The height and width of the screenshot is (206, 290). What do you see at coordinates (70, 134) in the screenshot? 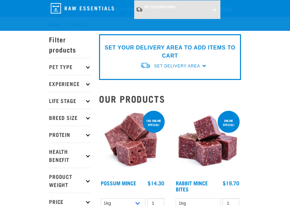
I see `p: Protein` at bounding box center [70, 134].